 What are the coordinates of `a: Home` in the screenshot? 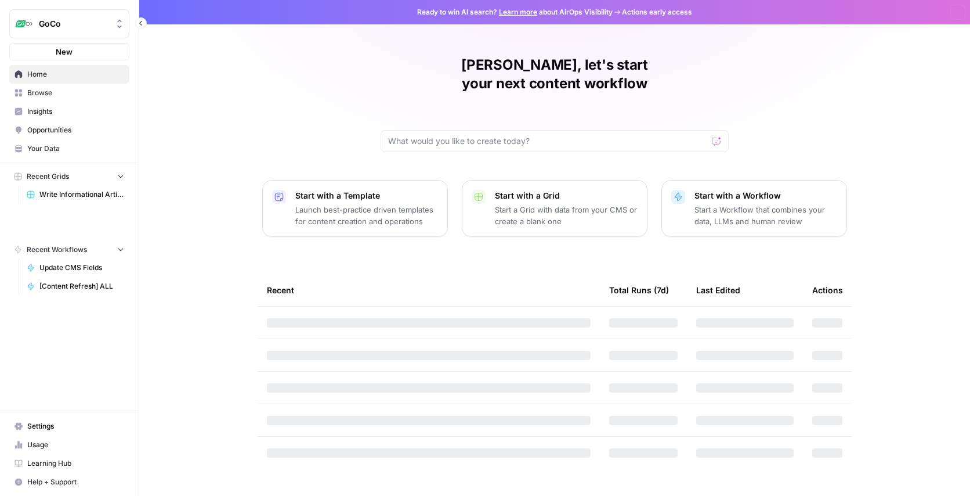 It's located at (69, 74).